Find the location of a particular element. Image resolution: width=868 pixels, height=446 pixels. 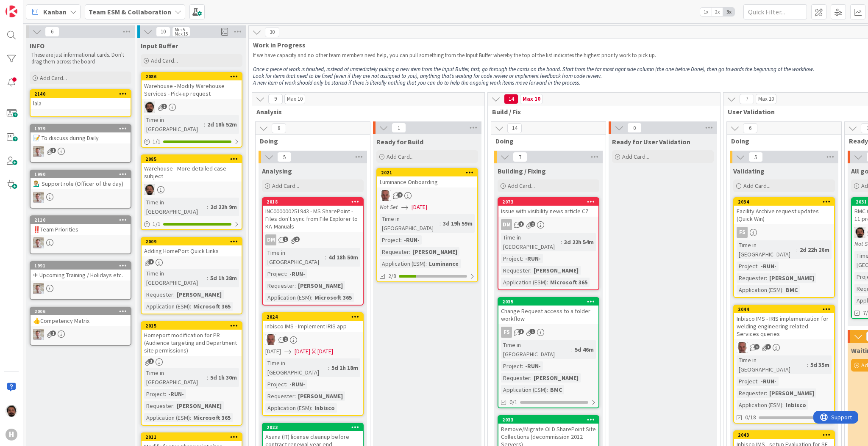

div: Max 10 is located at coordinates (294, 100).